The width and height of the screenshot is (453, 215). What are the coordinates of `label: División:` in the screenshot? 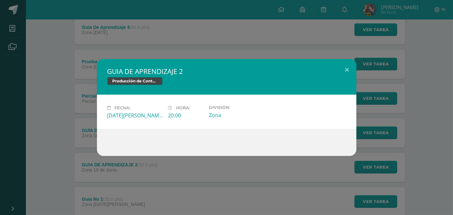 It's located at (237, 107).